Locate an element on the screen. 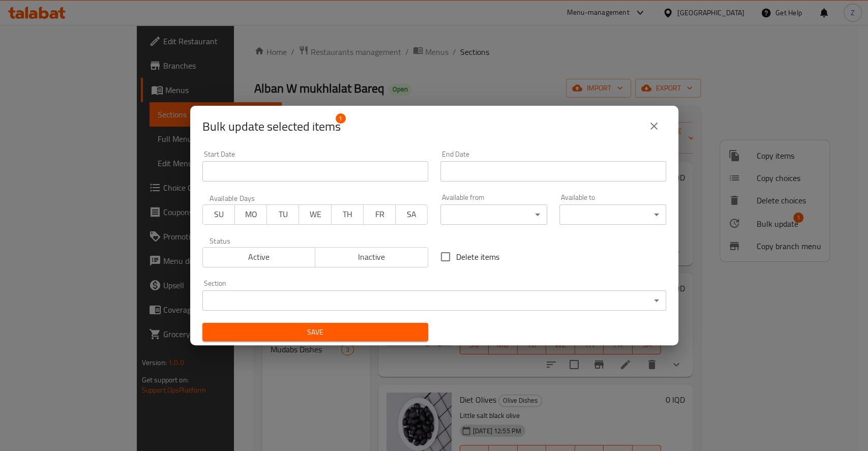 The height and width of the screenshot is (451, 868). button: WE is located at coordinates (315, 214).